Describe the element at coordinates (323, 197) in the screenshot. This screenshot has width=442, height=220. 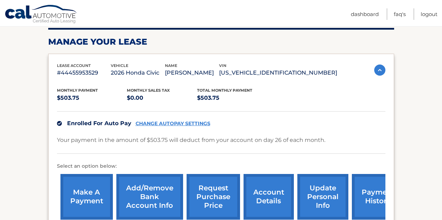
I see `a: update personal info` at that location.